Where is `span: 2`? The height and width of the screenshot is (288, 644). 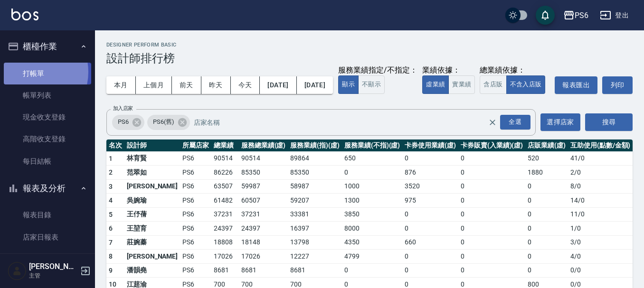 span: 2 is located at coordinates (110, 172).